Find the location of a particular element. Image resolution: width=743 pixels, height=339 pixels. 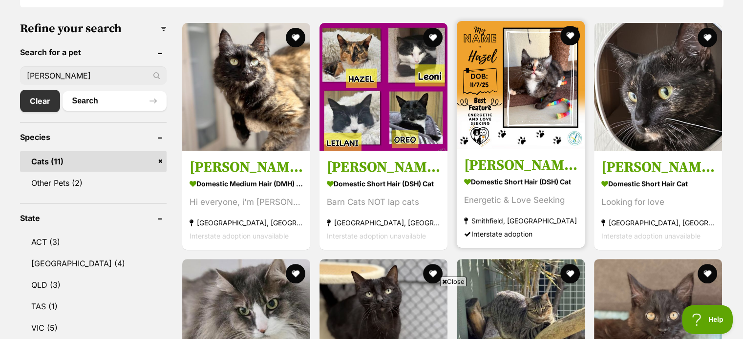

button: Search is located at coordinates (114, 101).